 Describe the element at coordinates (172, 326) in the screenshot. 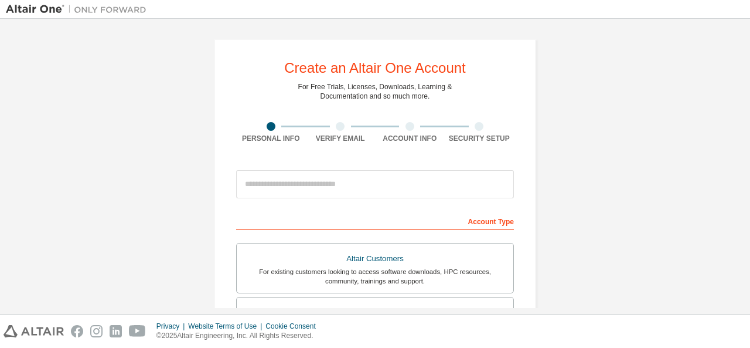

I see `div: Privacy` at that location.